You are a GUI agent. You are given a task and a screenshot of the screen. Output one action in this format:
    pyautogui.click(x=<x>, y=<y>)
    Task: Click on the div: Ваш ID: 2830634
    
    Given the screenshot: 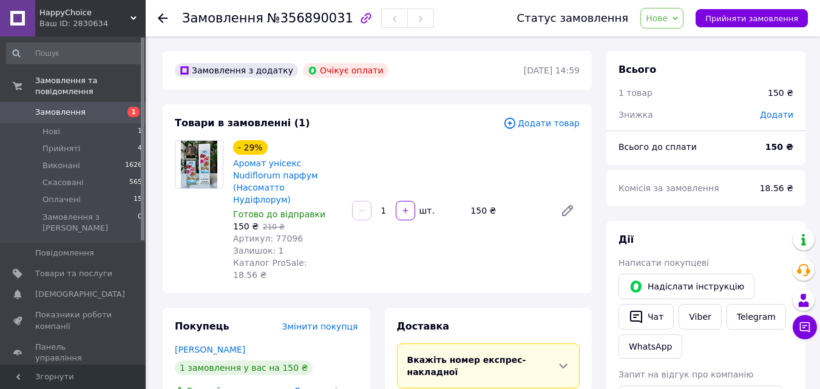 What is the action you would take?
    pyautogui.click(x=92, y=24)
    